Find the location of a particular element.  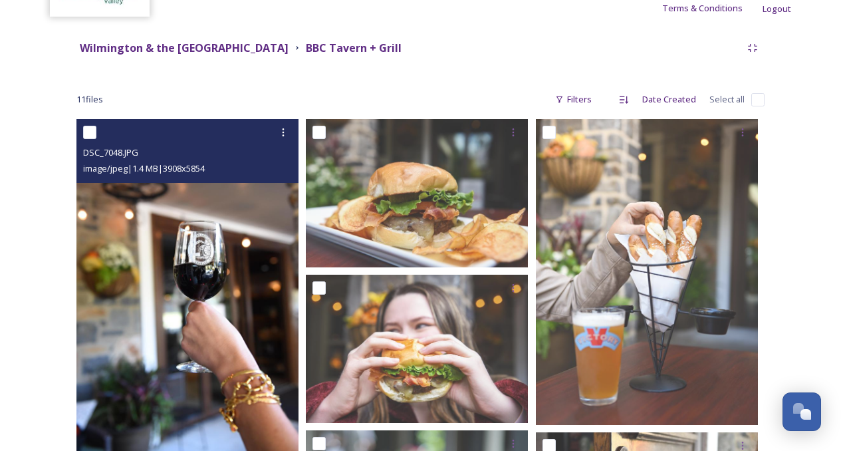

img: BBCN-34.jpg is located at coordinates (647, 271).